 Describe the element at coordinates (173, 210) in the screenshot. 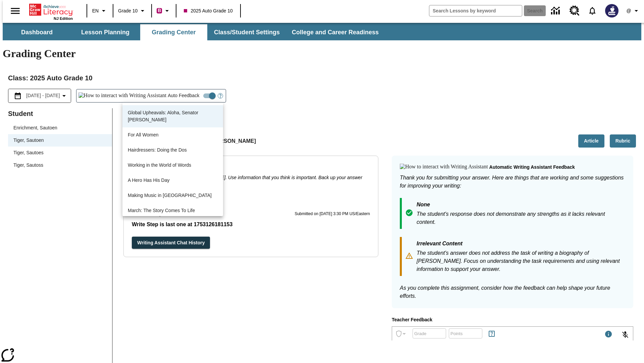

I see `p: March: The Story Comes To Life` at that location.